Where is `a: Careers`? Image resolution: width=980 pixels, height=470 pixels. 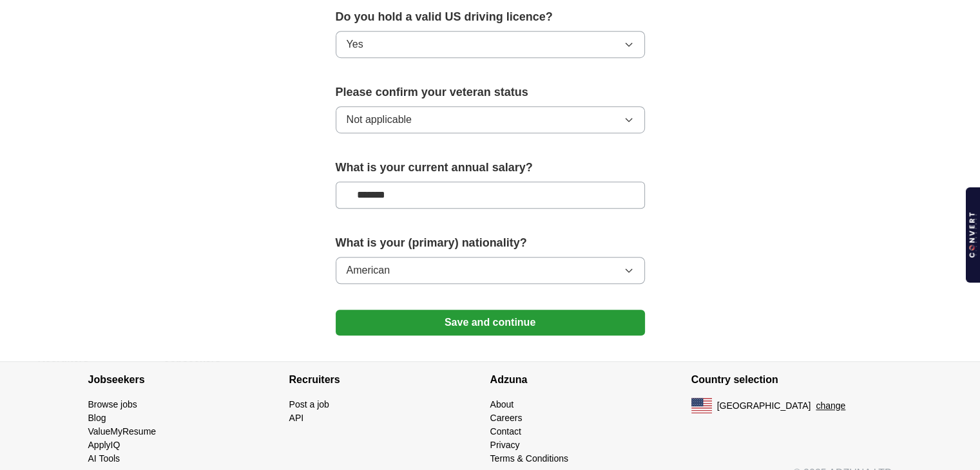 a: Careers is located at coordinates (506, 418).